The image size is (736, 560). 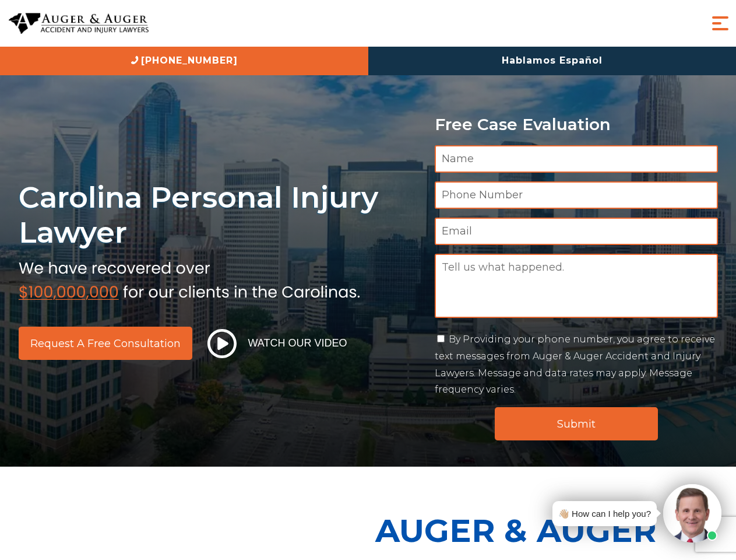 I want to click on img: Intaker widget Avatar, so click(x=693, y=513).